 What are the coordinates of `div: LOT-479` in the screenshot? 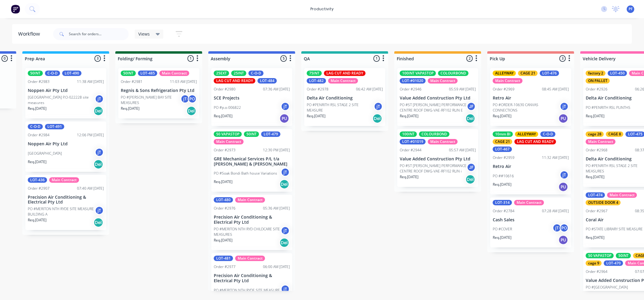 It's located at (271, 134).